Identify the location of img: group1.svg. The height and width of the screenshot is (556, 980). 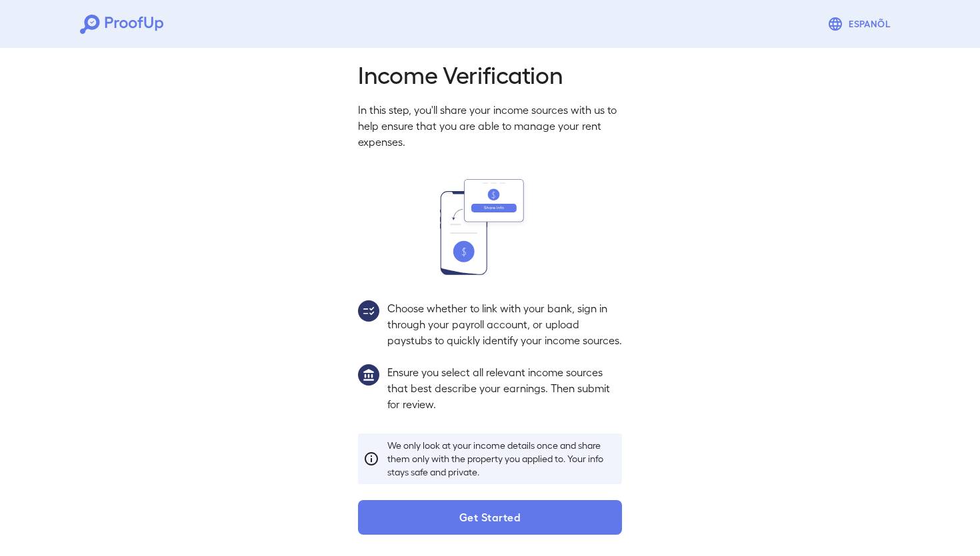
(369, 375).